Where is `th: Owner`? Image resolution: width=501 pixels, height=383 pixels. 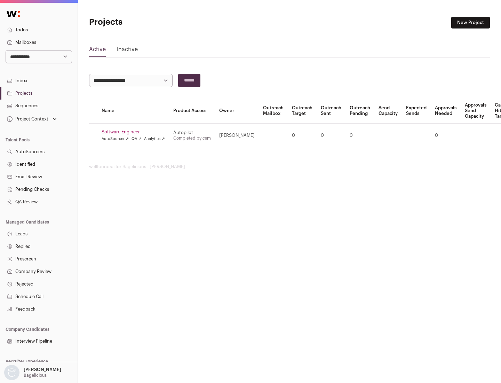 th: Owner is located at coordinates (237, 111).